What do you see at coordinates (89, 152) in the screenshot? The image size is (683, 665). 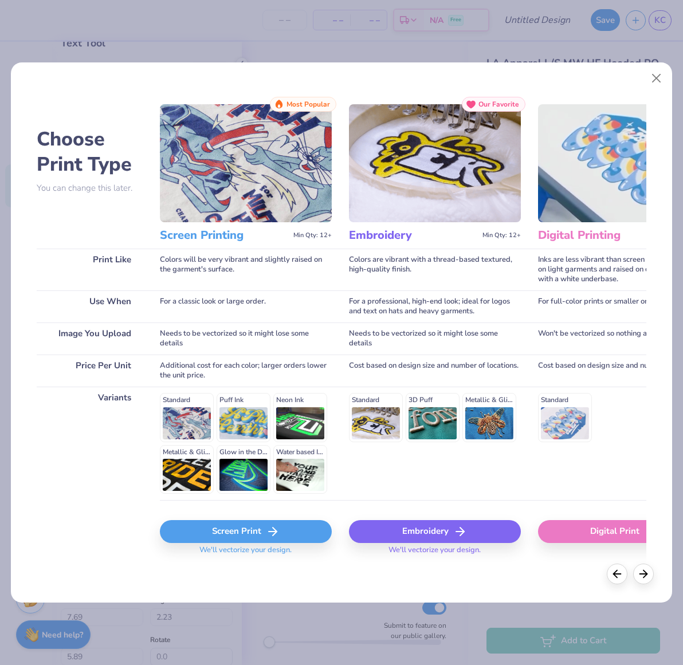 I see `h2: Choose Print Type` at bounding box center [89, 152].